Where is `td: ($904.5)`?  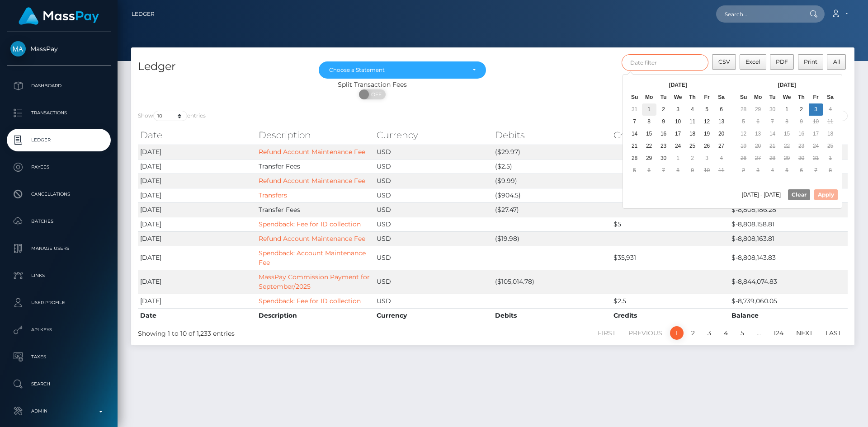
td: ($904.5) is located at coordinates (552, 195).